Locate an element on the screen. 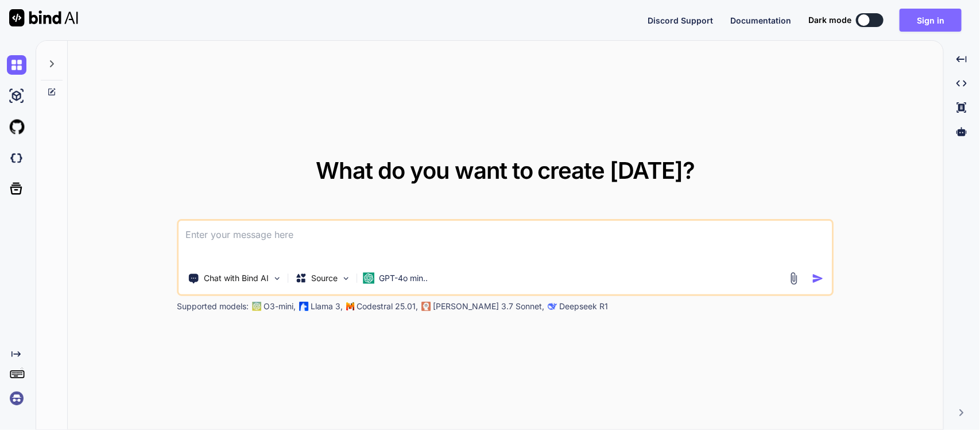 This screenshot has height=430, width=980. p: GPT-4o min.. is located at coordinates (404, 278).